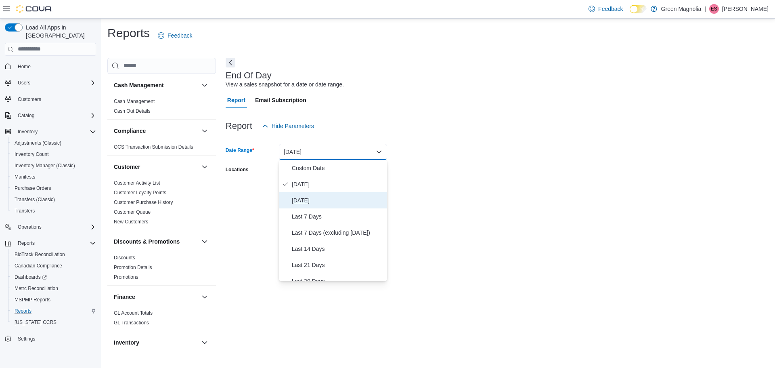 The height and width of the screenshot is (368, 775). Describe the element at coordinates (54, 288) in the screenshot. I see `button: Metrc Reconciliation` at that location.